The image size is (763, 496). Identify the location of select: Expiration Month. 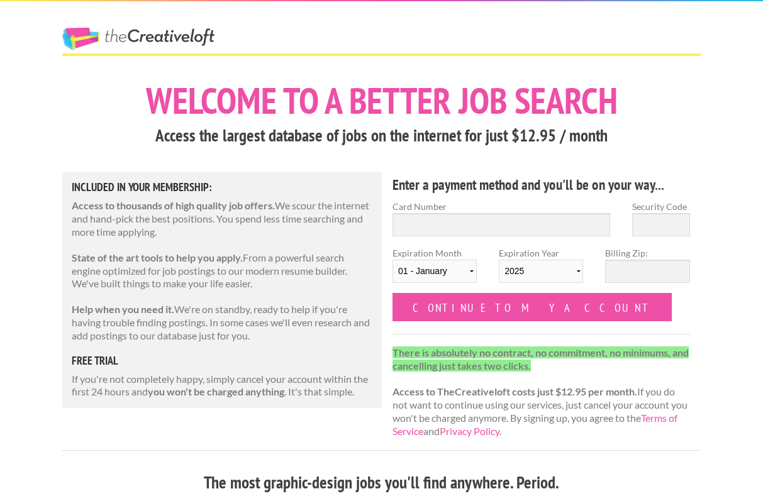
(435, 271).